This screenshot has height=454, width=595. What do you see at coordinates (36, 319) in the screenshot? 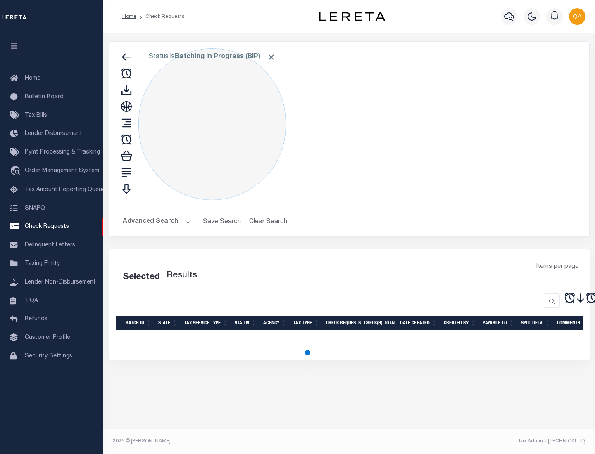
I see `span: Refunds` at bounding box center [36, 319].